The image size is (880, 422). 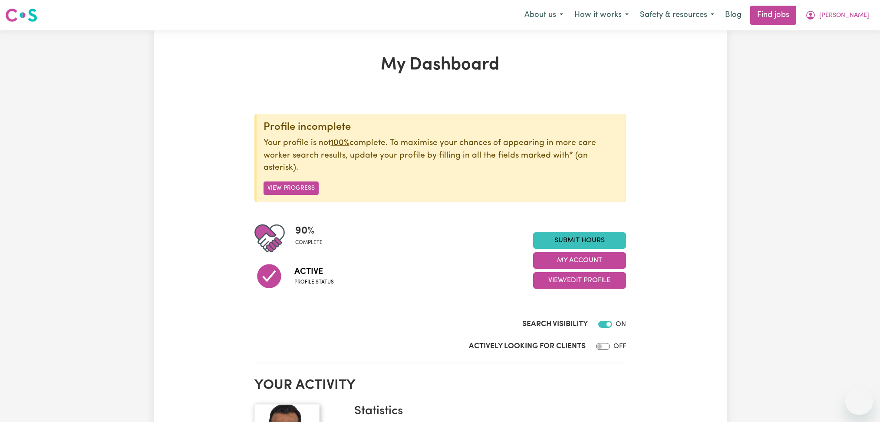 What do you see at coordinates (440, 386) in the screenshot?
I see `h2: Your activity` at bounding box center [440, 386].